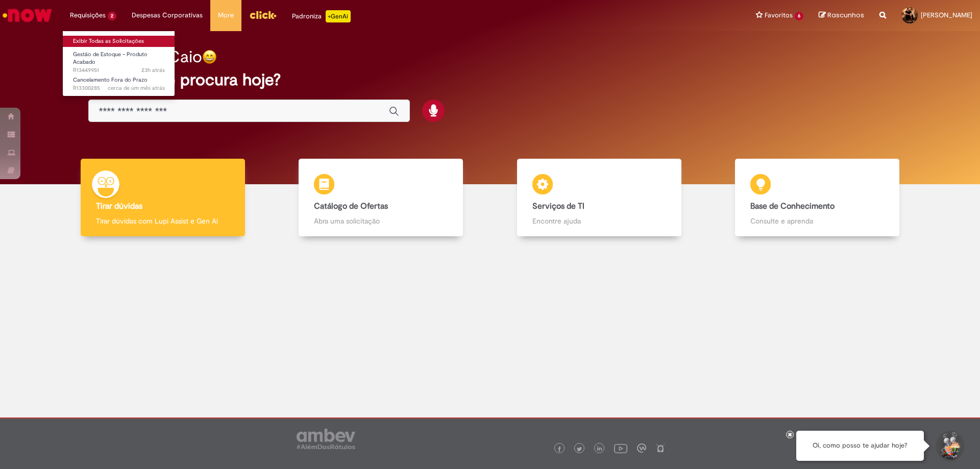 Image resolution: width=980 pixels, height=469 pixels. Describe the element at coordinates (817, 221) in the screenshot. I see `p: Consulte e aprenda` at that location.